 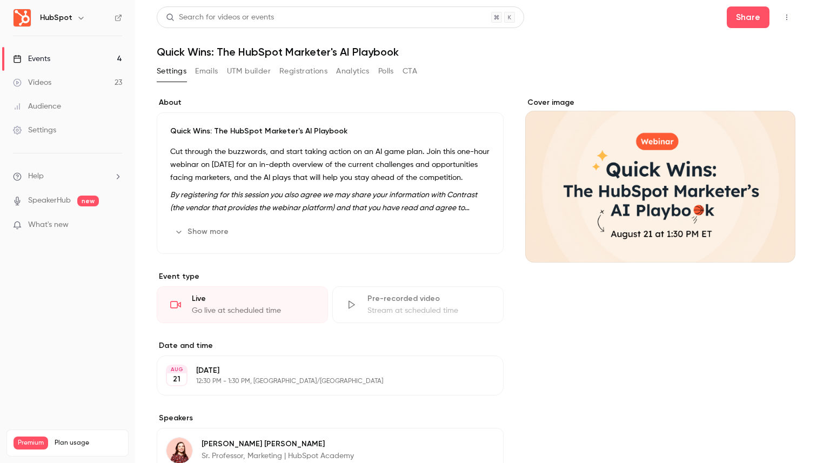 I want to click on a: SpeakerHub, so click(x=49, y=200).